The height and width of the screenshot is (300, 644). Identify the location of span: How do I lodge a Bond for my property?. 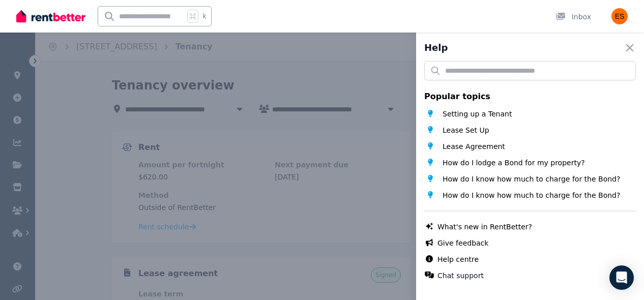
(514, 163).